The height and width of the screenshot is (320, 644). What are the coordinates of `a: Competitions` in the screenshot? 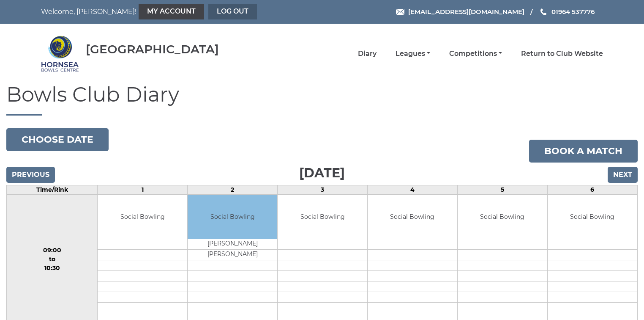 It's located at (475, 54).